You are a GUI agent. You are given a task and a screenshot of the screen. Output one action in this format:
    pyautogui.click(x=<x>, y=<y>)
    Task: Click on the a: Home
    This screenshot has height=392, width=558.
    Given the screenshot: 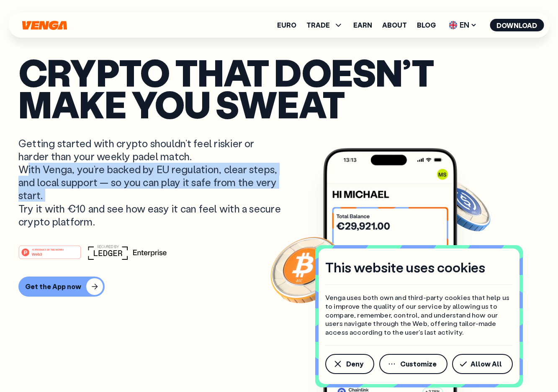 What is the action you would take?
    pyautogui.click(x=44, y=25)
    